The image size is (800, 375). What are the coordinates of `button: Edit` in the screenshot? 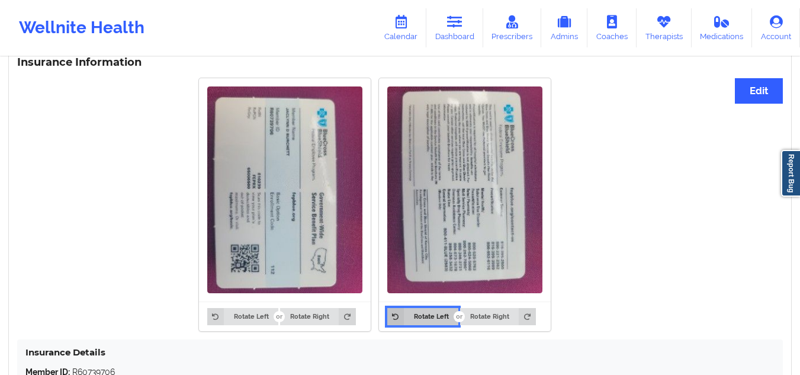 It's located at (758, 91).